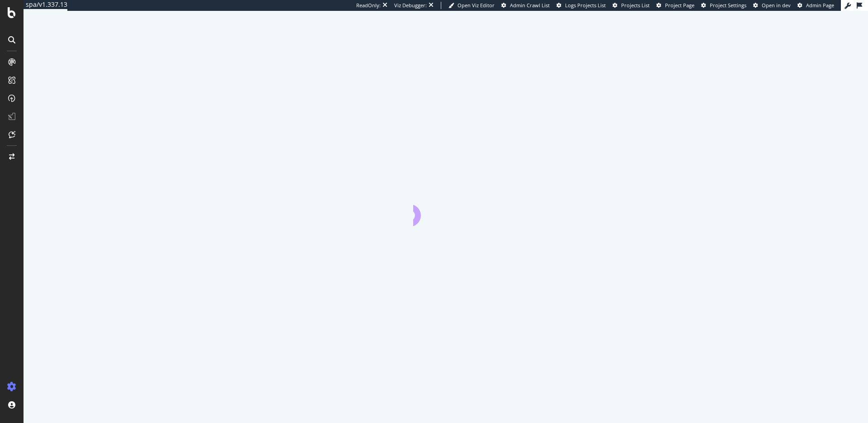 Image resolution: width=868 pixels, height=423 pixels. What do you see at coordinates (680, 5) in the screenshot?
I see `span: Project Page` at bounding box center [680, 5].